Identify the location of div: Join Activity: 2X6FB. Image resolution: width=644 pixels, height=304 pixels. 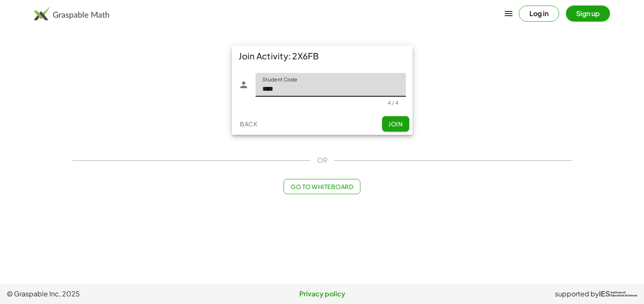
(322, 56).